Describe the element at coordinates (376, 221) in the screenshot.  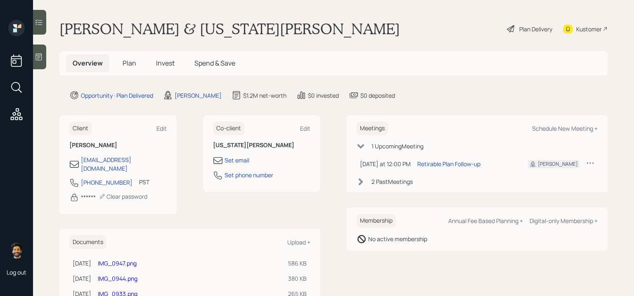
I see `h6: Membership` at that location.